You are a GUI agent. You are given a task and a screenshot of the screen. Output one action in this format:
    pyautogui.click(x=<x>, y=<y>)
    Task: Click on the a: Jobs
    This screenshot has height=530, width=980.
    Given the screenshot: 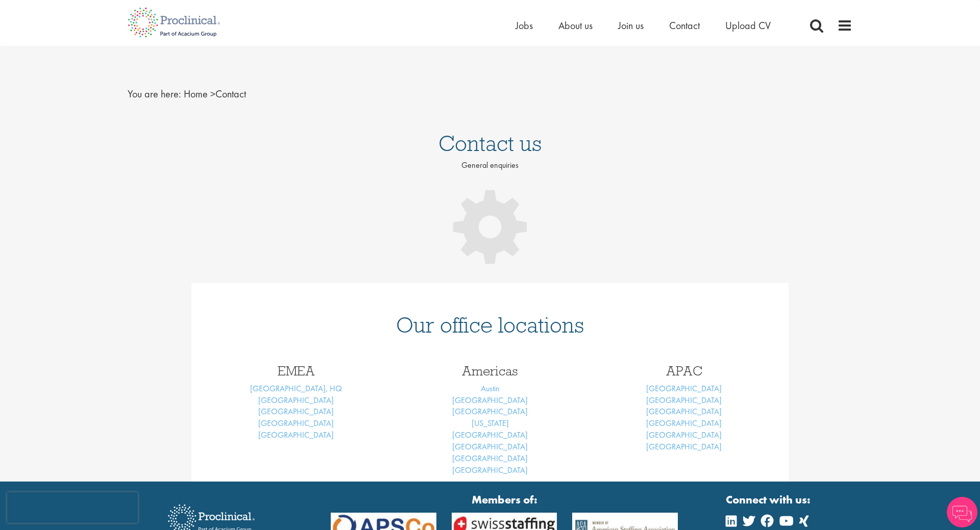 What is the action you would take?
    pyautogui.click(x=524, y=26)
    